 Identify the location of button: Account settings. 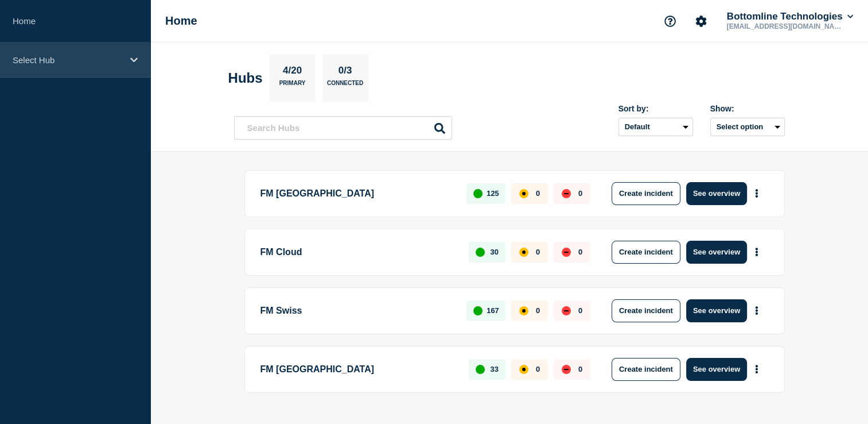
(701, 22).